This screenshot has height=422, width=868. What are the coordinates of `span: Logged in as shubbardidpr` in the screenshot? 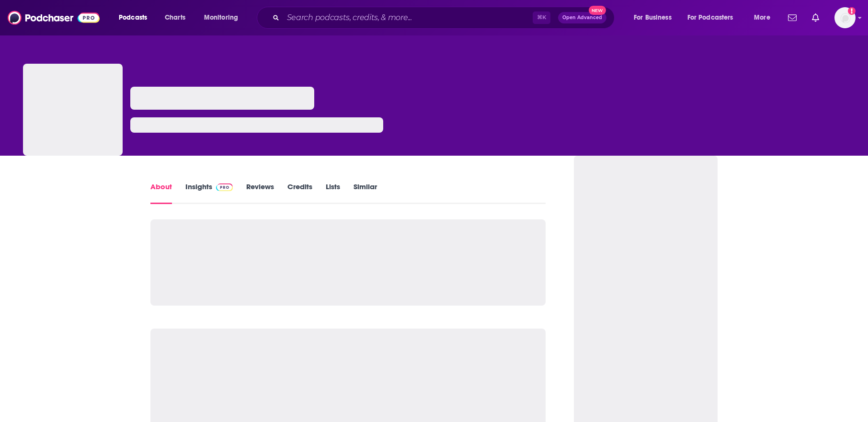 It's located at (845, 17).